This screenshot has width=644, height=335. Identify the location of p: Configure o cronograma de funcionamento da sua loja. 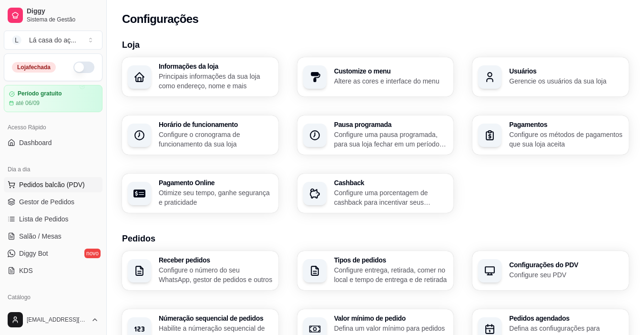
(216, 139).